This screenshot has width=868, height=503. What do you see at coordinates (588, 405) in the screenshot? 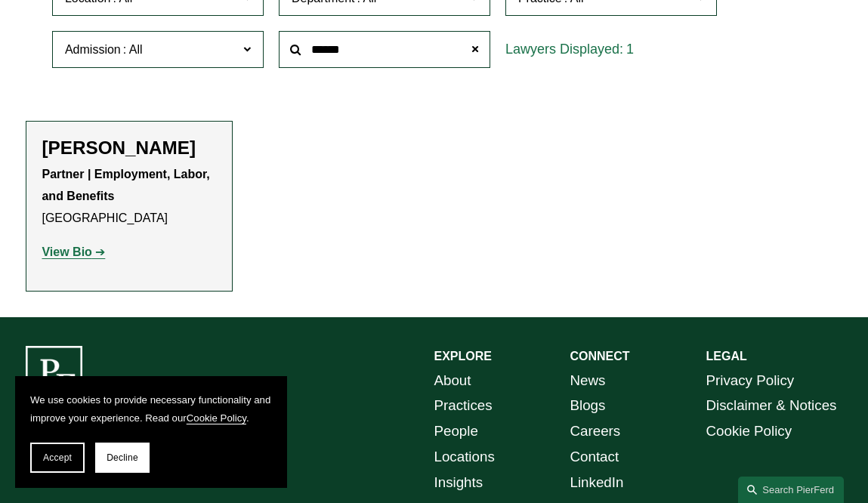
I see `a: Blogs` at bounding box center [588, 405].